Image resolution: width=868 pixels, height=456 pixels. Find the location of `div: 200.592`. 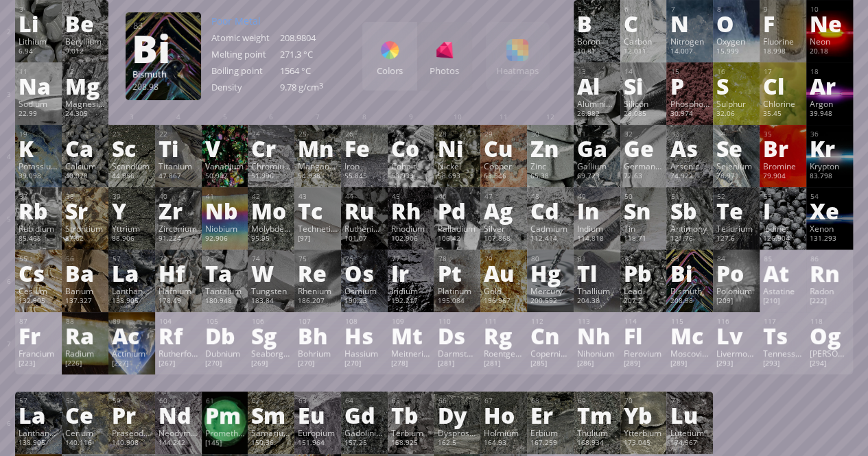

div: 200.592 is located at coordinates (550, 302).